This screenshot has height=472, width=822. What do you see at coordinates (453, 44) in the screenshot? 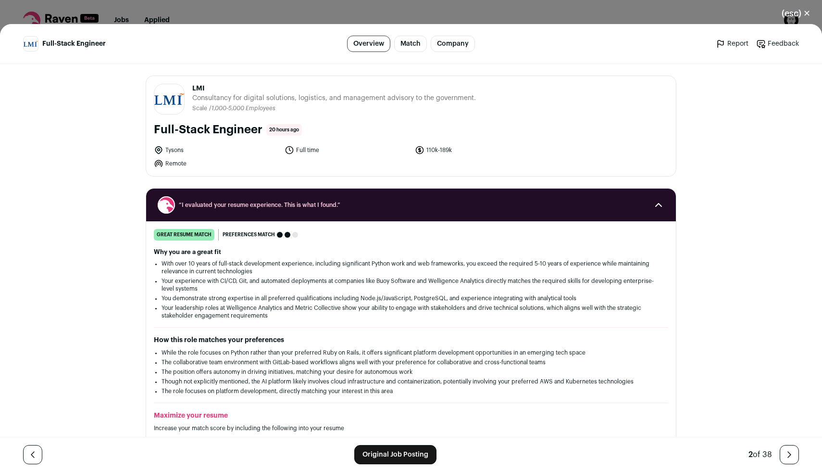
I see `a: Company` at bounding box center [453, 44].